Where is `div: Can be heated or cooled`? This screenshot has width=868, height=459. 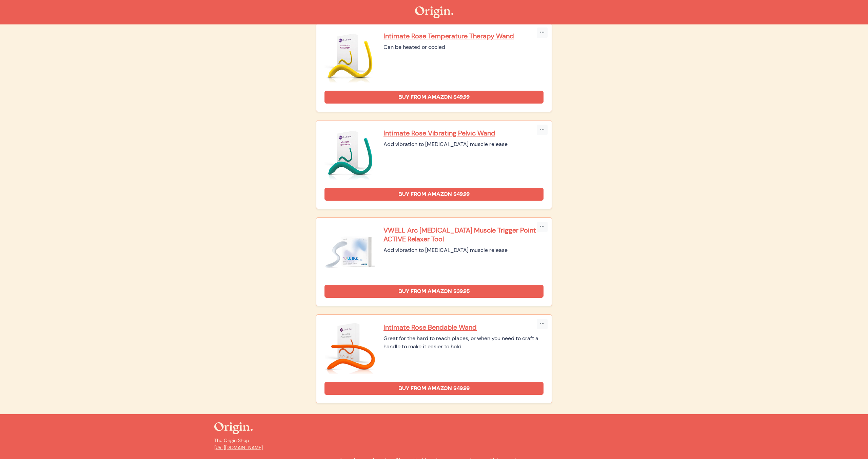 div: Can be heated or cooled is located at coordinates (464, 47).